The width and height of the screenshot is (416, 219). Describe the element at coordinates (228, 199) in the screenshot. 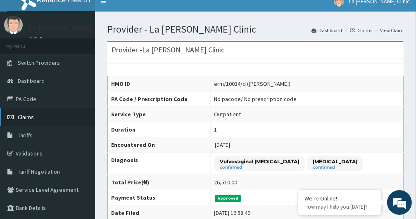

I see `span: Approved` at that location.